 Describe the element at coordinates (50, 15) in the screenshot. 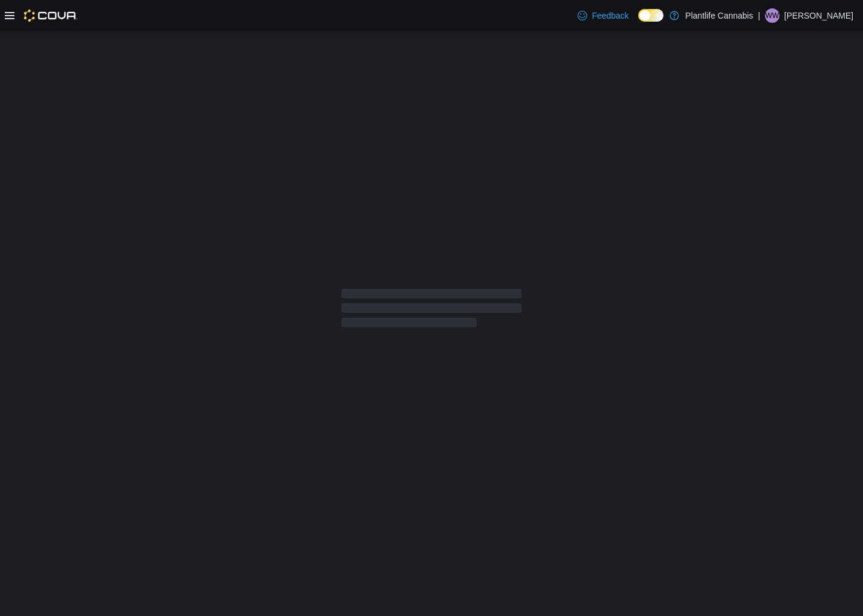

I see `img: Cova` at that location.